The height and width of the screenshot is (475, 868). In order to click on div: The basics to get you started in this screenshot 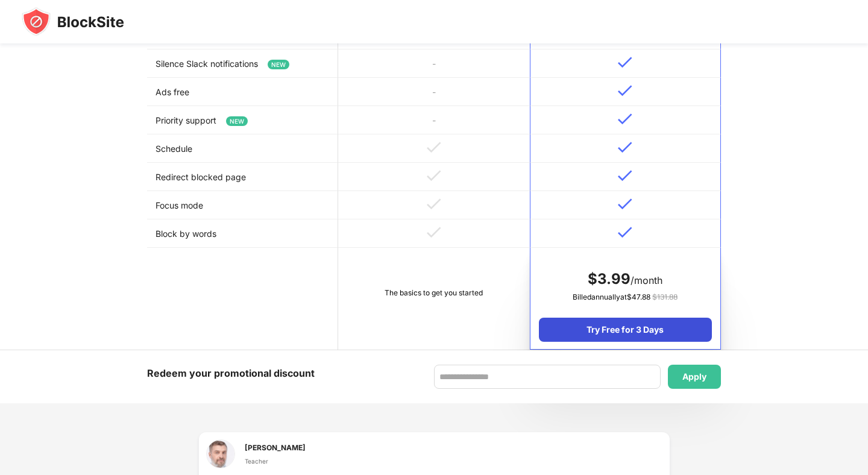, I will do `click(433, 293)`.